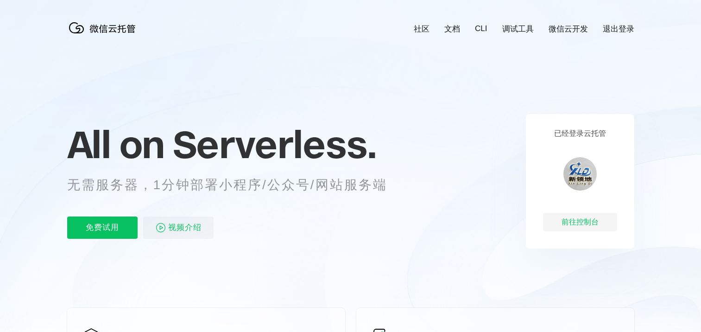 The height and width of the screenshot is (332, 701). I want to click on a: 微信云托管, so click(104, 34).